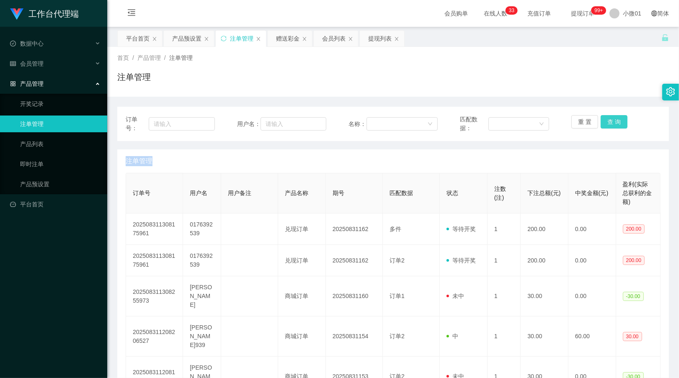  I want to click on sup: 1030, so click(599, 10).